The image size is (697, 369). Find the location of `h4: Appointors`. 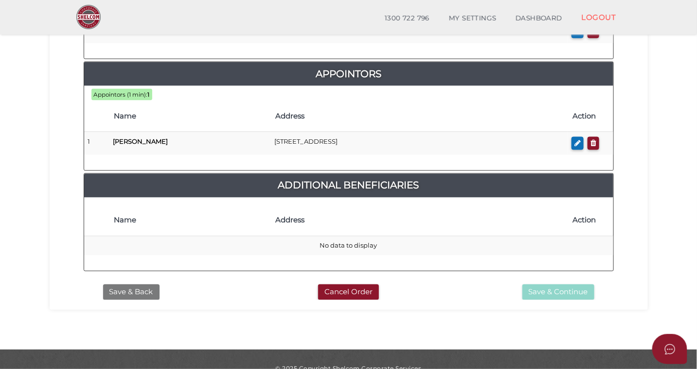

h4: Appointors is located at coordinates (349, 74).